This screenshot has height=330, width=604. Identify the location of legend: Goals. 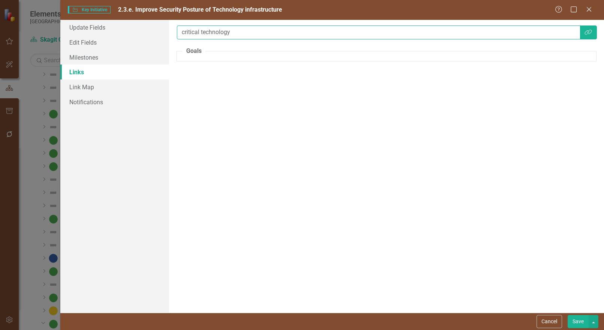
(194, 51).